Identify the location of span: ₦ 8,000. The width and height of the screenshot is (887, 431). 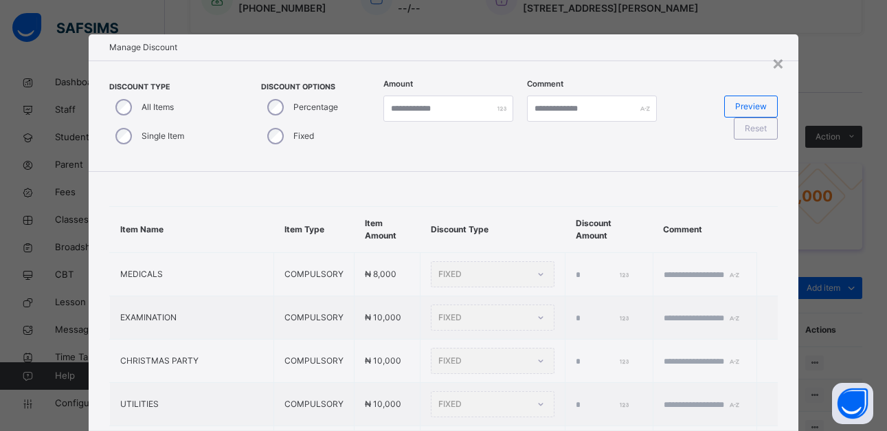
(381, 274).